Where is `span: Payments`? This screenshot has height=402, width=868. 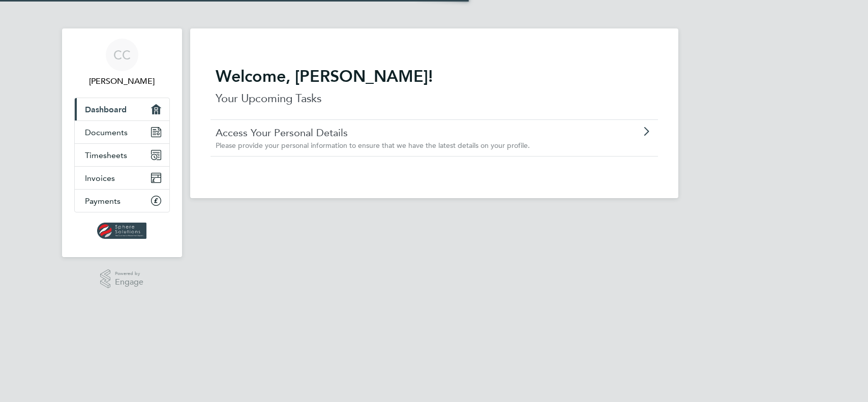 span: Payments is located at coordinates (103, 201).